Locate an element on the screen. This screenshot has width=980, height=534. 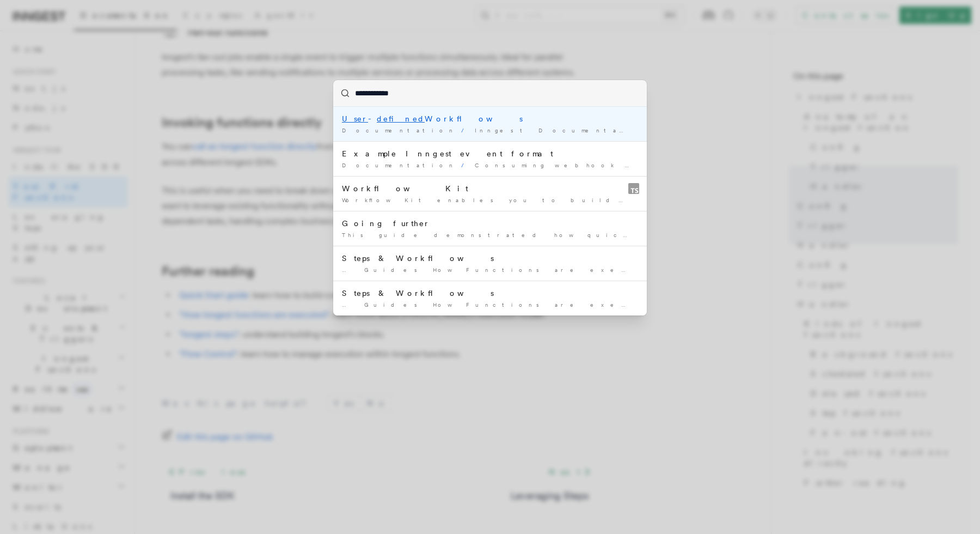
div: - Workflows is located at coordinates (490, 119).